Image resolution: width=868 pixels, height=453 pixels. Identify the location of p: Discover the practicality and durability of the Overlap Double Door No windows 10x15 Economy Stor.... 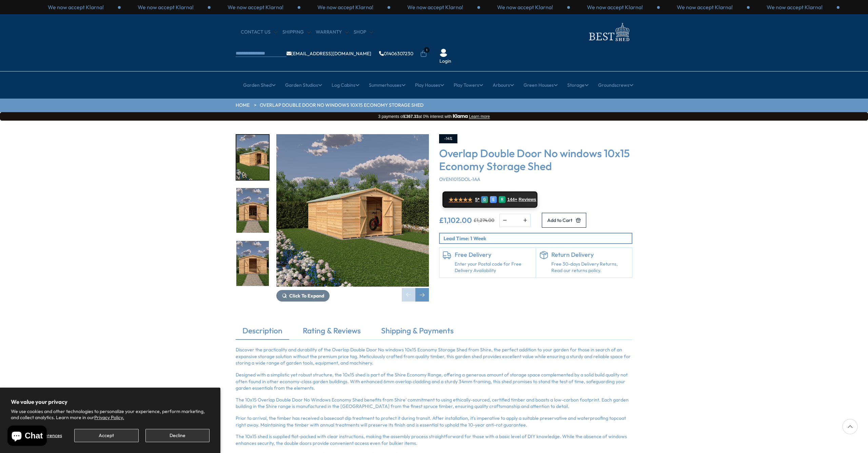
(434, 357).